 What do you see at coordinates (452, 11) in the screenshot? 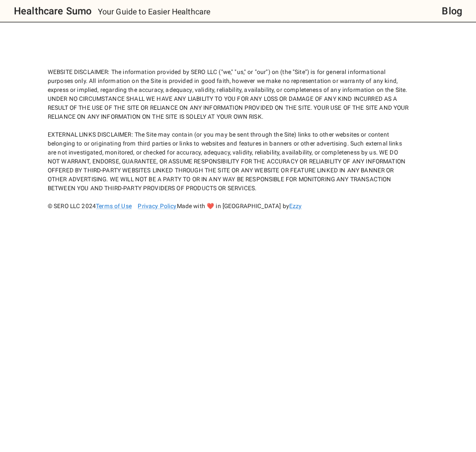
I see `h6: Blog` at bounding box center [452, 11].